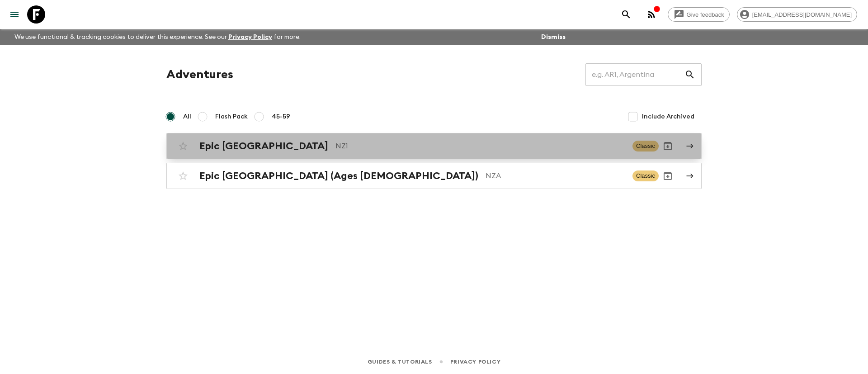  What do you see at coordinates (555, 176) in the screenshot?
I see `p: NZA` at bounding box center [555, 176].